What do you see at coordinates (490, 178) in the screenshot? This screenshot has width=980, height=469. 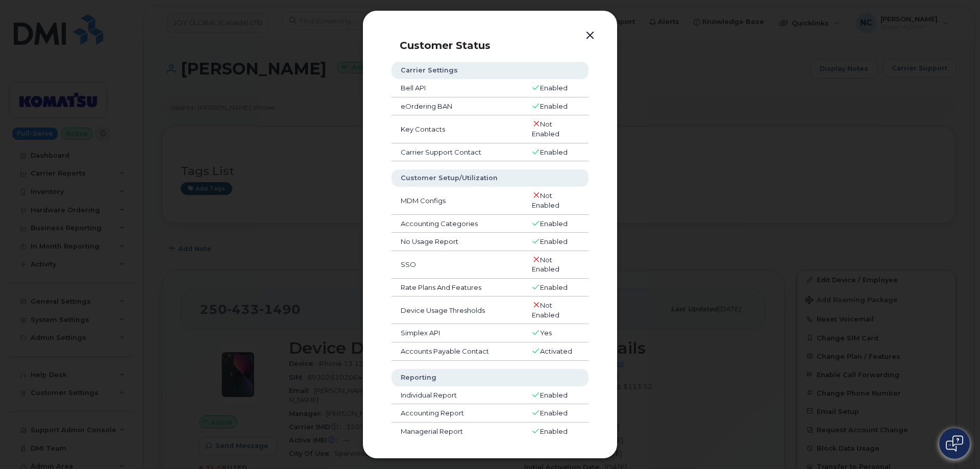 I see `th: Customer Setup/Utilization` at bounding box center [490, 178].